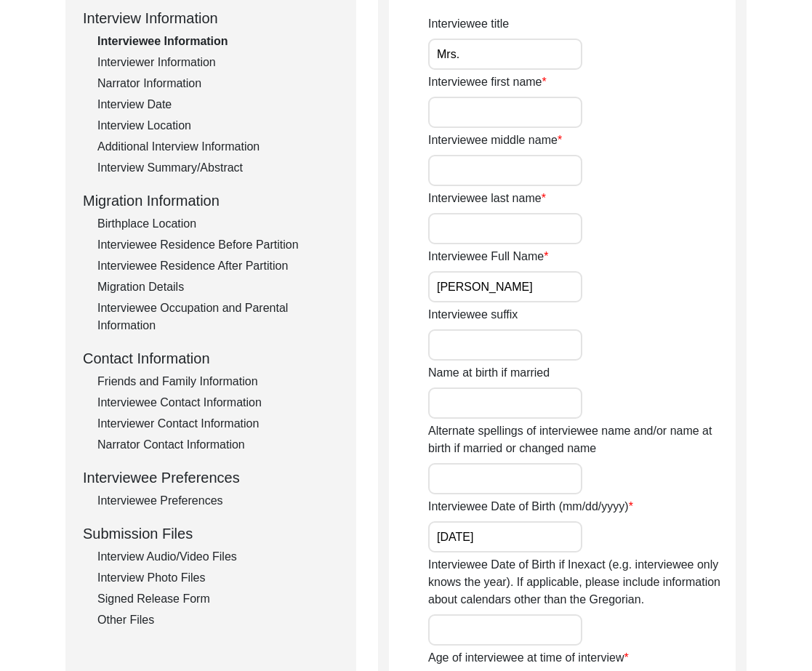 This screenshot has height=671, width=812. Describe the element at coordinates (529, 658) in the screenshot. I see `label: Age of interviewee at time of interview` at that location.